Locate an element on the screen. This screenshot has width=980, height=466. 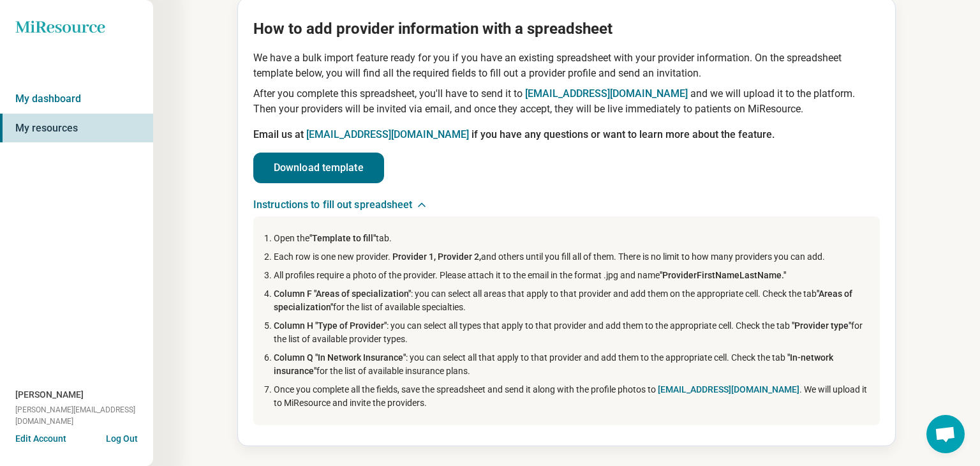
li: : you can select all that apply to that provider and add them to the appropriate cell. Check the ... is located at coordinates (572, 365).